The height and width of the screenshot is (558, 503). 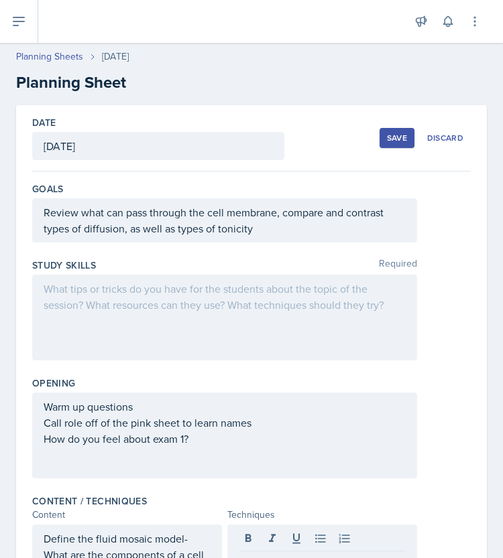 What do you see at coordinates (50, 56) in the screenshot?
I see `a: Planning Sheets` at bounding box center [50, 56].